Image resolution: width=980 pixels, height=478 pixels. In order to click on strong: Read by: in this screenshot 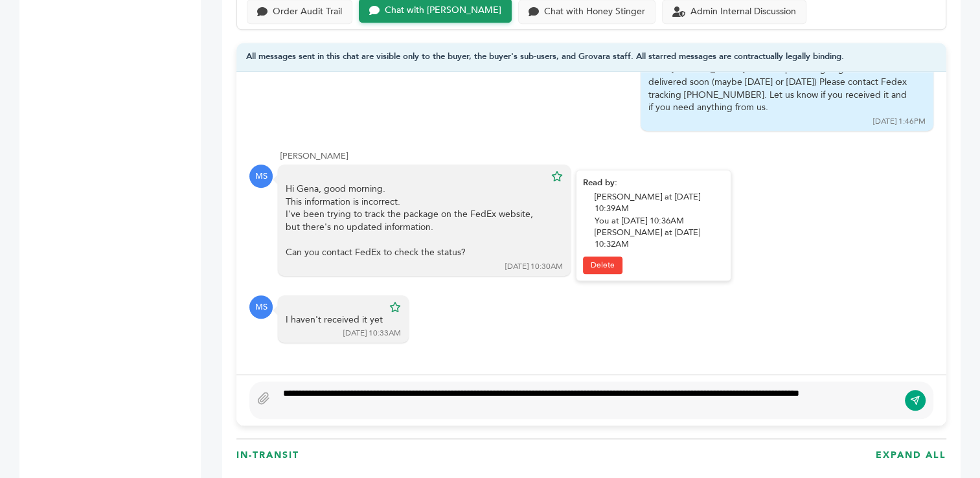, I will do `click(600, 183)`.